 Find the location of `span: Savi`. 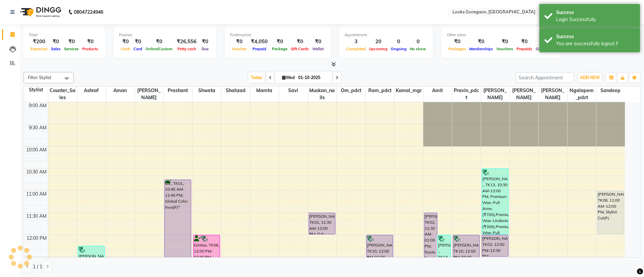

span: Savi is located at coordinates (293, 90).